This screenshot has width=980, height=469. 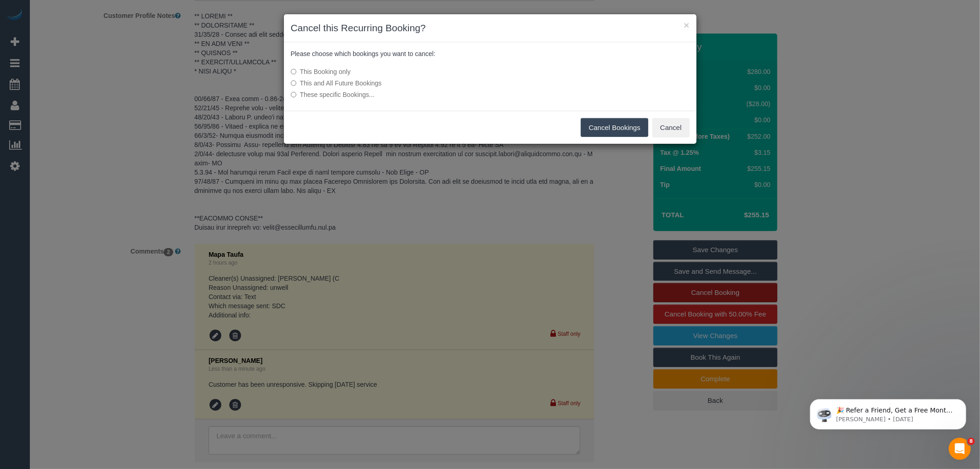 I want to click on label: This and All Future Bookings, so click(x=421, y=84).